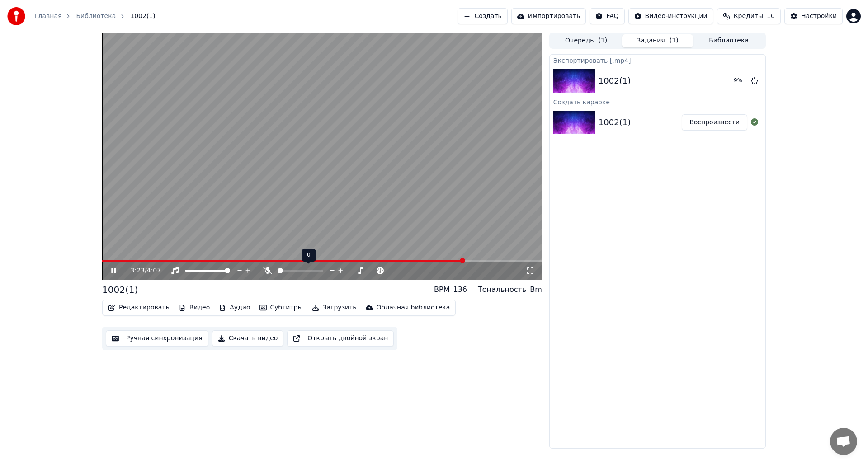 This screenshot has height=464, width=868. I want to click on div: Bm, so click(536, 289).